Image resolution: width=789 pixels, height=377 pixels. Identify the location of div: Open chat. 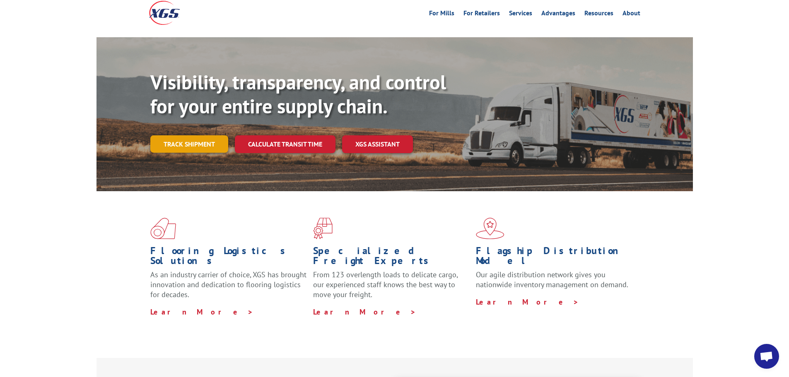
(767, 357).